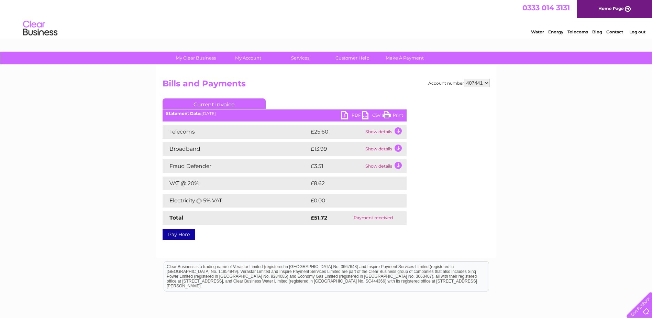 The height and width of the screenshot is (318, 652). What do you see at coordinates (196, 58) in the screenshot?
I see `a: My Clear Business` at bounding box center [196, 58].